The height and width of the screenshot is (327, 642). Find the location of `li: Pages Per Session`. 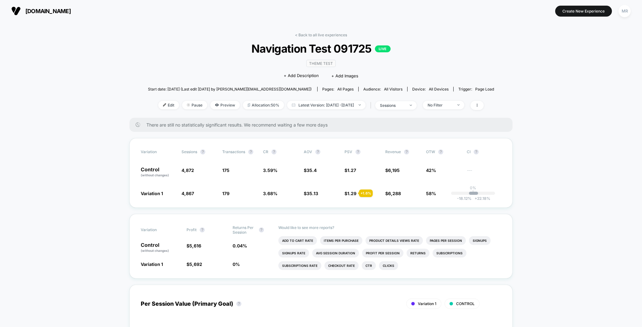

li: Pages Per Session is located at coordinates (446, 241).